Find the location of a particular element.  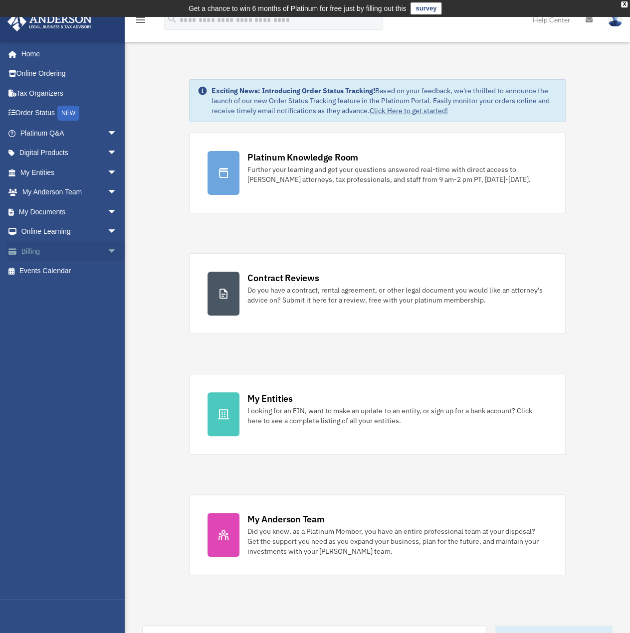

a: Home is located at coordinates (67, 54).